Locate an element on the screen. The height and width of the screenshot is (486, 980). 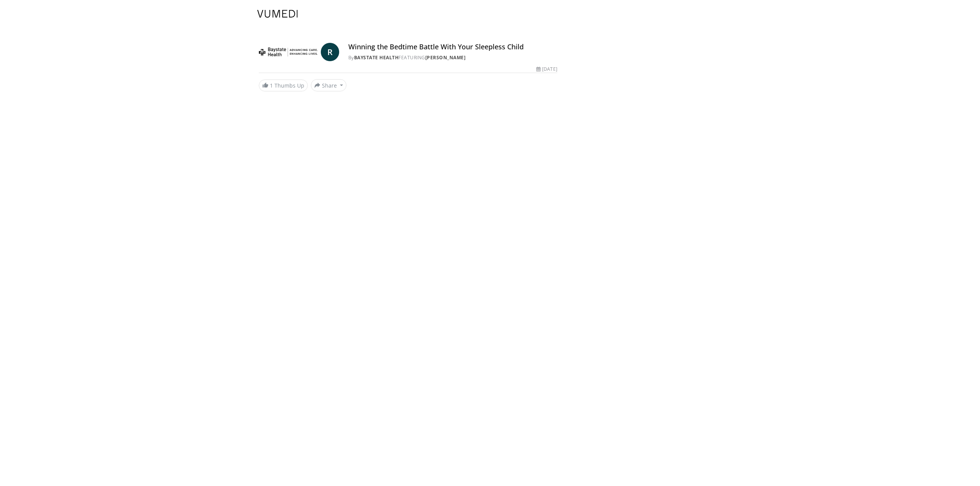
img: VuMedi Logo is located at coordinates (277, 14).